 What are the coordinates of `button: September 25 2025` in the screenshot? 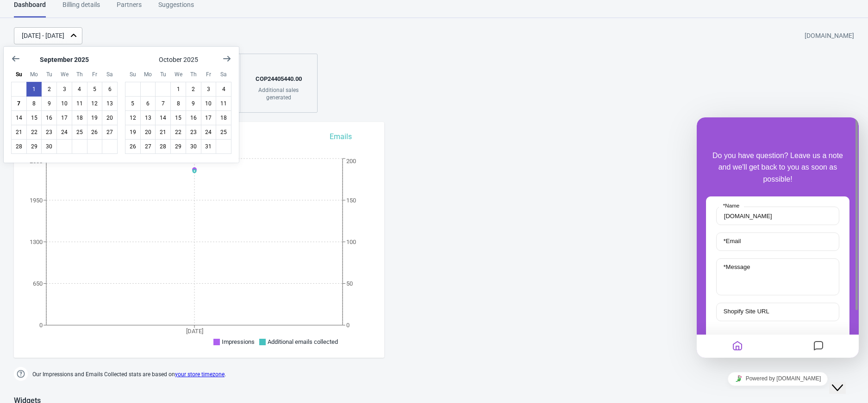 It's located at (79, 133).